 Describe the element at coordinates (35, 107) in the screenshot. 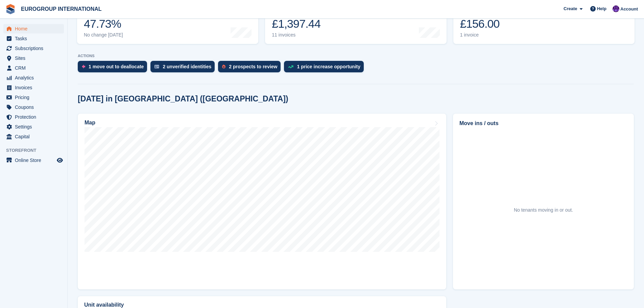

I see `span: Coupons` at that location.